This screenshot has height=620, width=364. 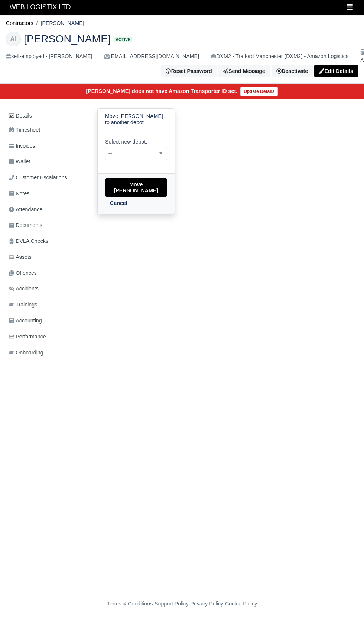 What do you see at coordinates (130, 604) in the screenshot?
I see `a: Terms & Conditions` at bounding box center [130, 604].